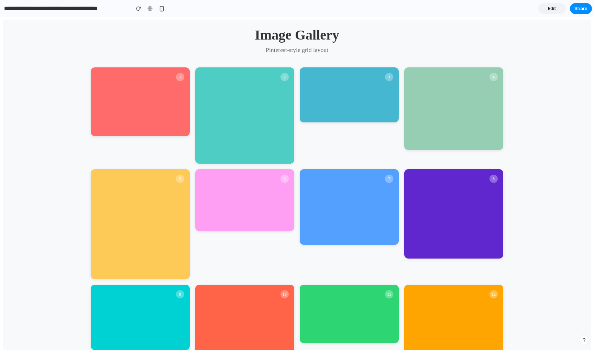 This screenshot has height=350, width=594. I want to click on a: Edit, so click(552, 9).